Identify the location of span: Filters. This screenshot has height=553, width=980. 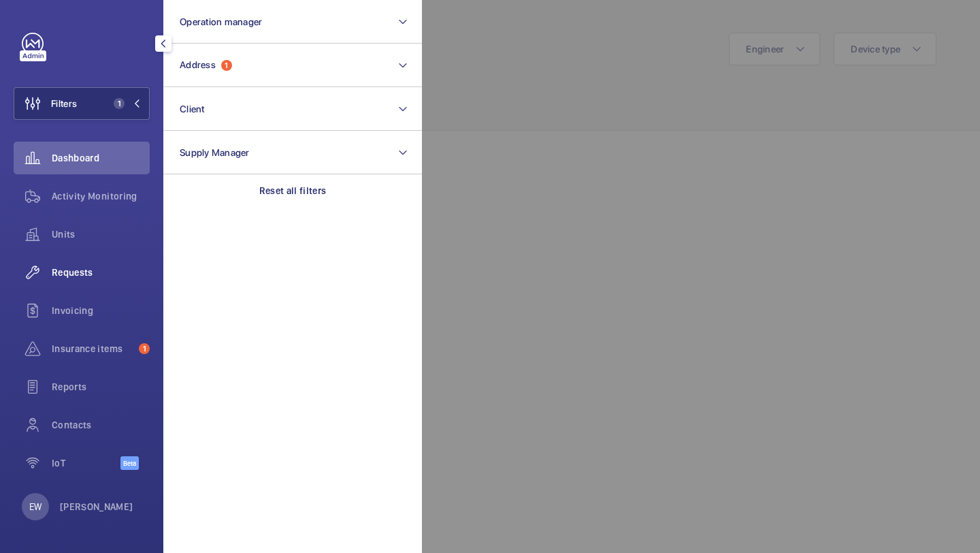
(64, 103).